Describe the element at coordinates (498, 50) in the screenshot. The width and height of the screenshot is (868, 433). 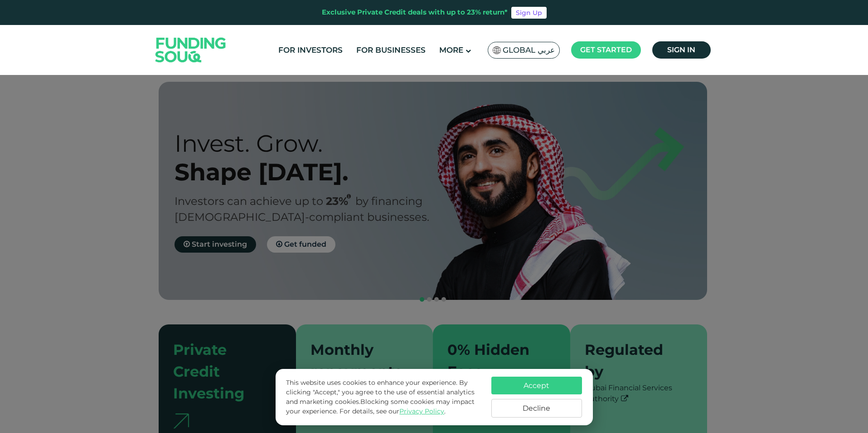
I see `img: SA Flag` at that location.